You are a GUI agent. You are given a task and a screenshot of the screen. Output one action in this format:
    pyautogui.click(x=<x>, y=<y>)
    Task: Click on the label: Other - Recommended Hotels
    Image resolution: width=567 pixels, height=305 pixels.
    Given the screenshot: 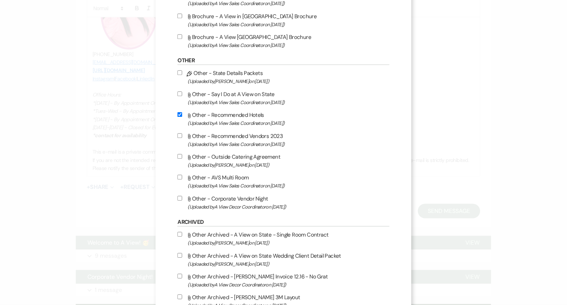 What is the action you would take?
    pyautogui.click(x=283, y=119)
    